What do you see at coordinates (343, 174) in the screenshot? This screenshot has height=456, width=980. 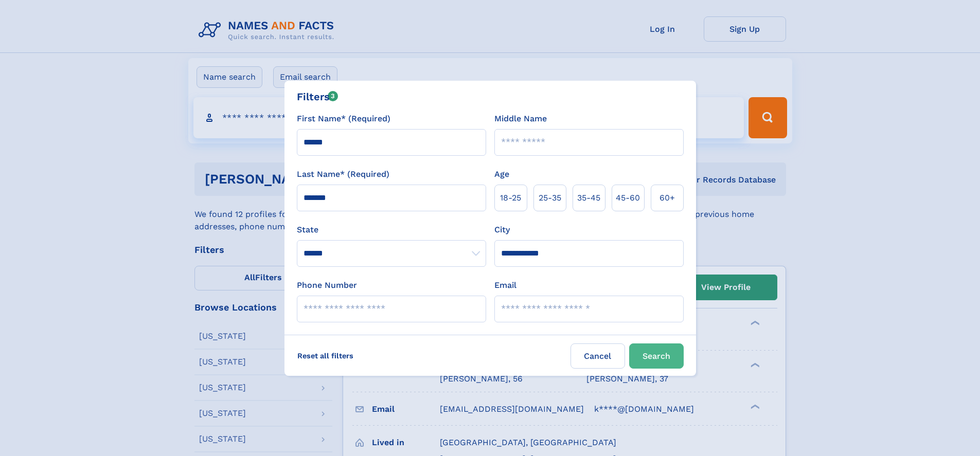 I see `label: Last Name* (Required)` at bounding box center [343, 174].